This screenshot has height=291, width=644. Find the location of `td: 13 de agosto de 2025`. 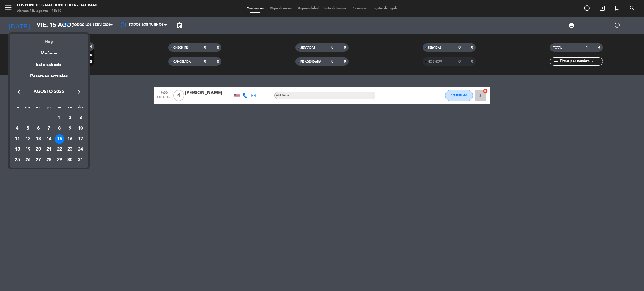

td: 13 de agosto de 2025 is located at coordinates (39, 139).